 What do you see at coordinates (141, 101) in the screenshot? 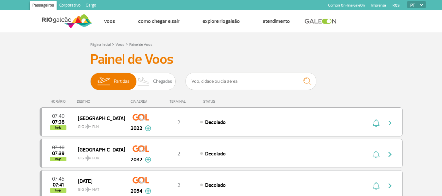
I see `div: CIA AÉREA` at bounding box center [141, 101].